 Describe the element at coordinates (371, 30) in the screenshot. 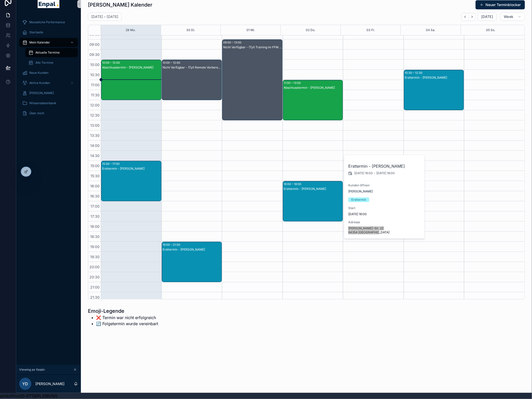

I see `button: 03 Fr.` at that location.